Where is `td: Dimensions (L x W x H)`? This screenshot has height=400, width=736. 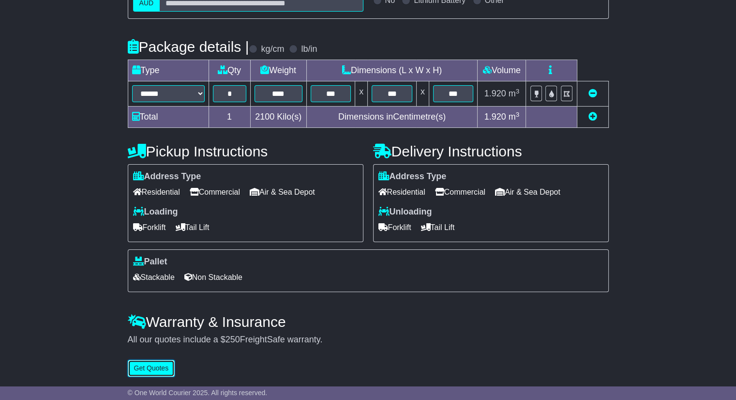 td: Dimensions (L x W x H) is located at coordinates (392, 71).